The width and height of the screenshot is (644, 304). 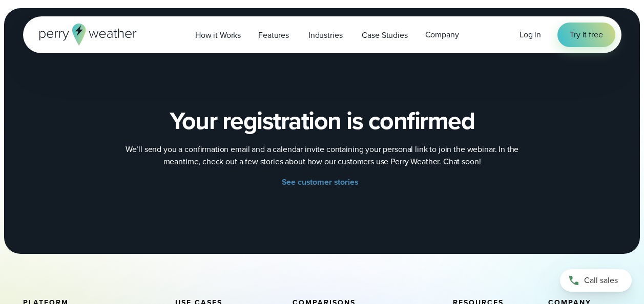 I want to click on a: How it Works, so click(x=218, y=35).